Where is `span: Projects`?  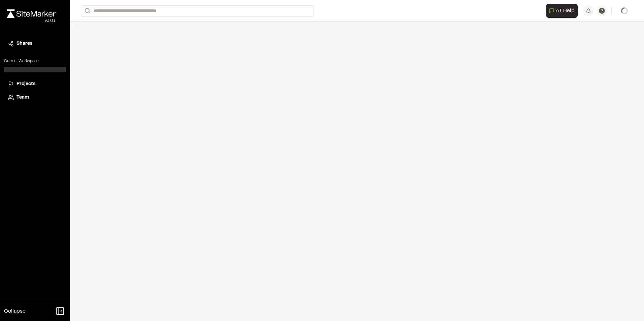
span: Projects is located at coordinates (26, 84).